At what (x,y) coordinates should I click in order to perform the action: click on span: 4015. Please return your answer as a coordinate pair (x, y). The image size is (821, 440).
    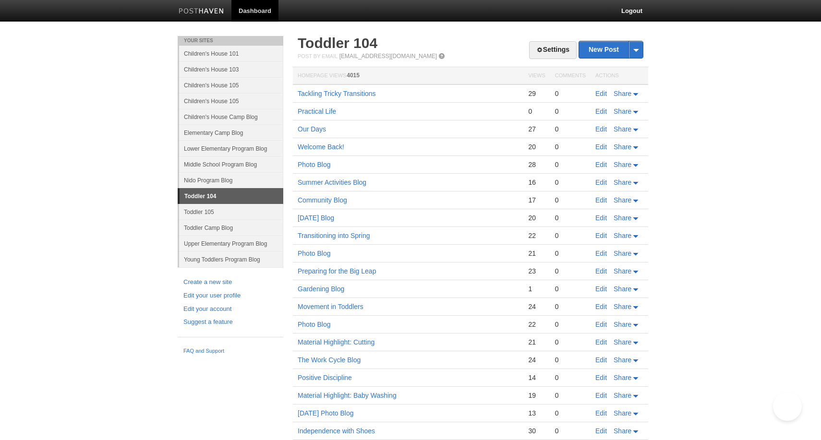
    Looking at the image, I should click on (353, 75).